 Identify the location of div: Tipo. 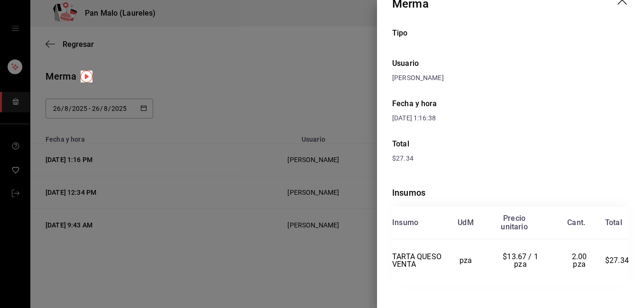
(510, 33).